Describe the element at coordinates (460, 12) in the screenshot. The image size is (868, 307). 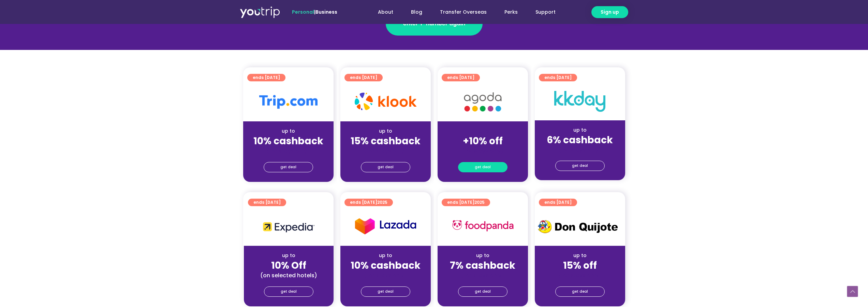
I see `nav: Menu` at that location.